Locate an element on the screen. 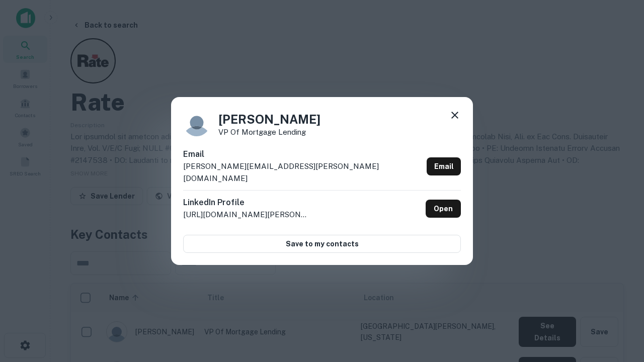 The width and height of the screenshot is (644, 362). a: Open is located at coordinates (443, 209).